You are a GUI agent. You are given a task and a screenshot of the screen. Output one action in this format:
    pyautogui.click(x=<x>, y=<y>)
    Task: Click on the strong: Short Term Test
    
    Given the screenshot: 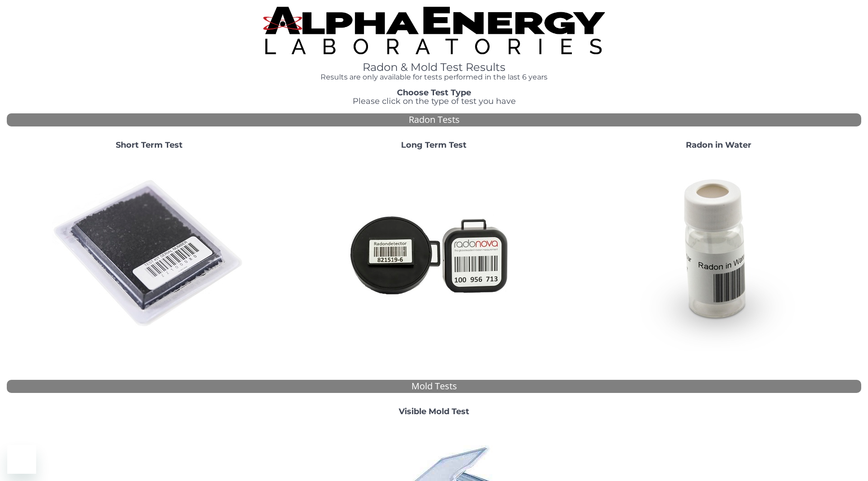 What is the action you would take?
    pyautogui.click(x=149, y=145)
    